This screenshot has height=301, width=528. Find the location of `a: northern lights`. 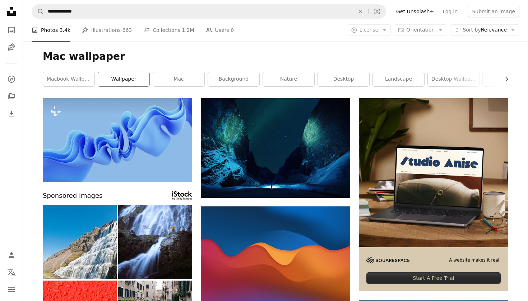

a: northern lights is located at coordinates (275, 148).